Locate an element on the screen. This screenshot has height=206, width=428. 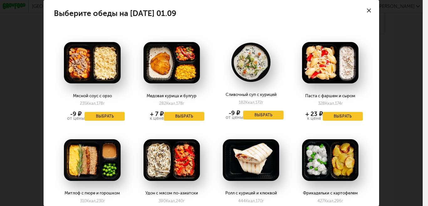
div: Сливочный суп с курицей is located at coordinates (251, 94).